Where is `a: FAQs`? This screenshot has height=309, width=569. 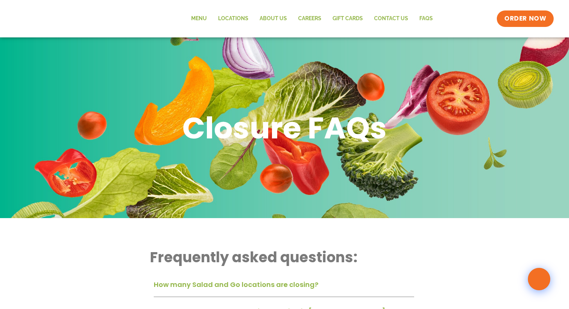 a: FAQs is located at coordinates (426, 19).